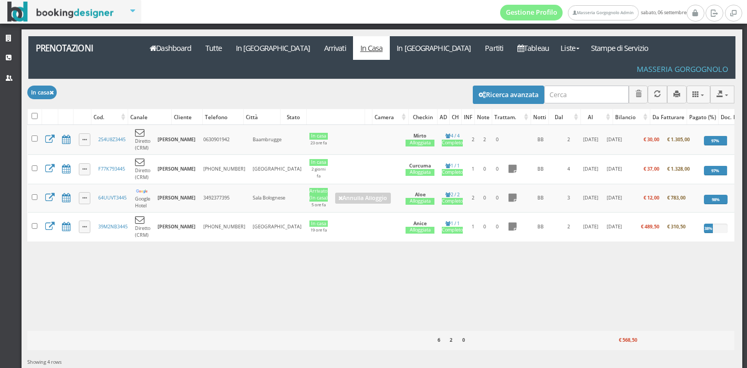  I want to click on a: Partiti, so click(495, 48).